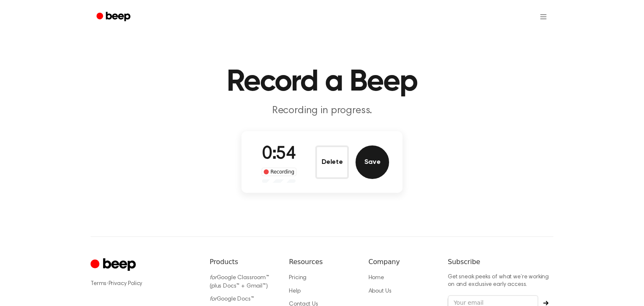 Image resolution: width=644 pixels, height=306 pixels. I want to click on a: Beep, so click(114, 17).